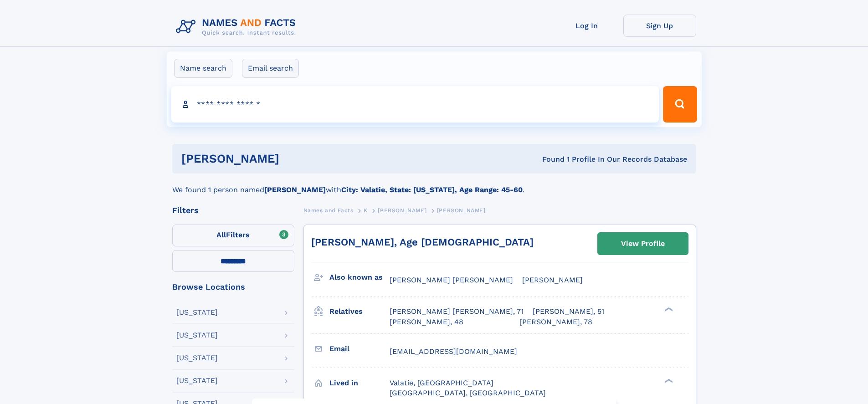 This screenshot has width=868, height=404. What do you see at coordinates (365, 210) in the screenshot?
I see `a: K` at bounding box center [365, 210].